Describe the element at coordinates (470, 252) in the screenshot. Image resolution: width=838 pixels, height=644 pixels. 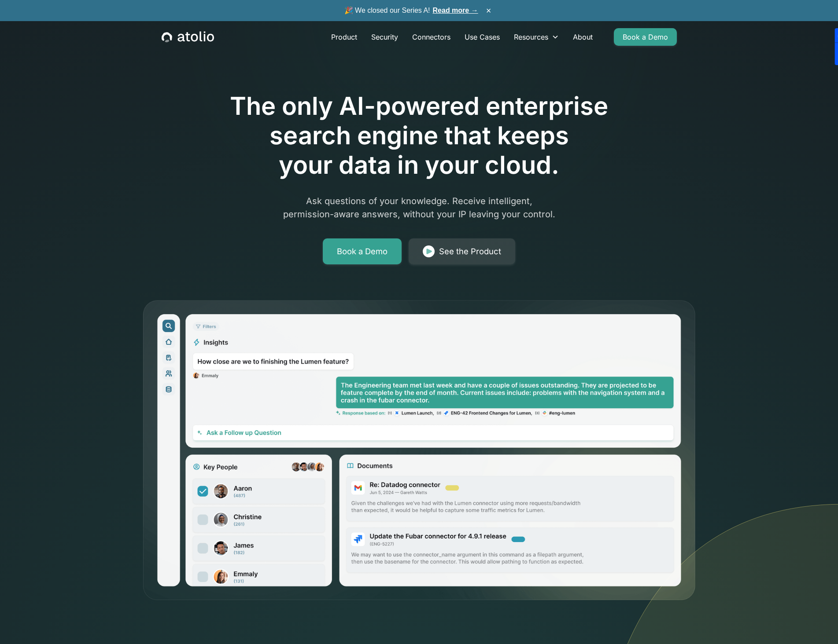
I see `div: See the Product` at that location.